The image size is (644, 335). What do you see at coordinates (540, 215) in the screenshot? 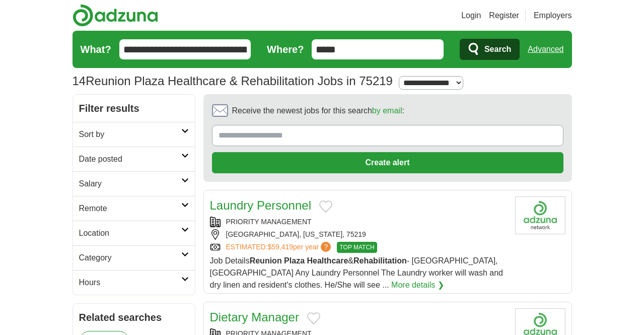
I see `img: Company logo` at bounding box center [540, 215].